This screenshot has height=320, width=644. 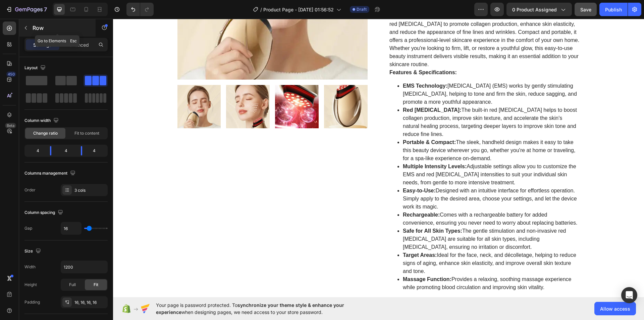 I want to click on div: 16, 16, 16, 16, so click(x=90, y=302).